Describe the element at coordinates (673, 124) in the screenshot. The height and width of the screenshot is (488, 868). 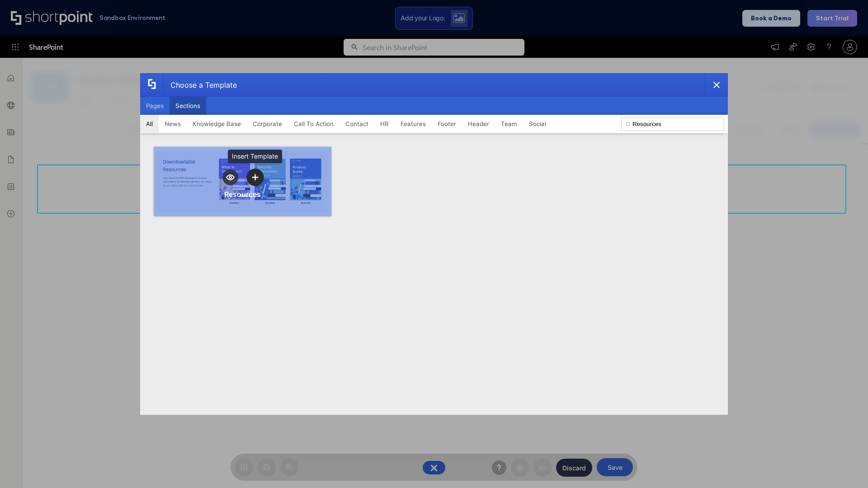
I see `input: Search` at that location.